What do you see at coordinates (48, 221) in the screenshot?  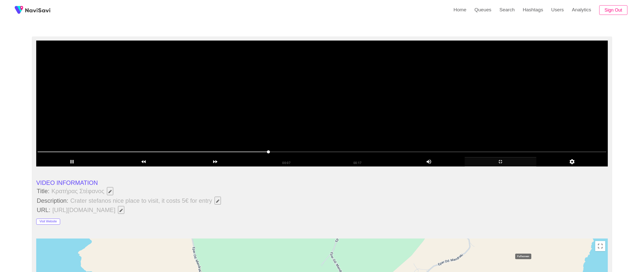 I see `a: Visit Website` at bounding box center [48, 221].